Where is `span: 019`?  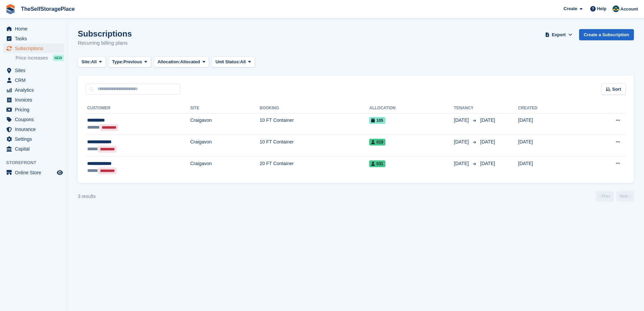
span: 019 is located at coordinates (377, 142).